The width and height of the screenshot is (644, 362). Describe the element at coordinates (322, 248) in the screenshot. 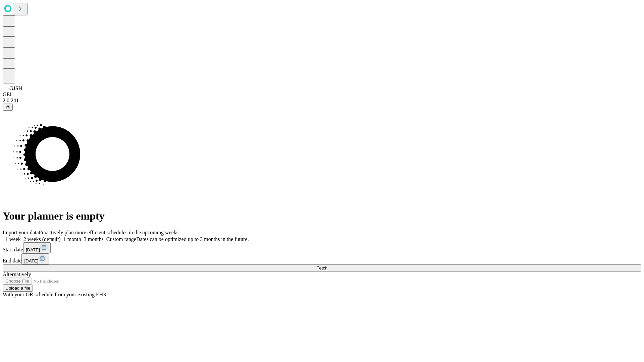

I see `div: Start date` at that location.